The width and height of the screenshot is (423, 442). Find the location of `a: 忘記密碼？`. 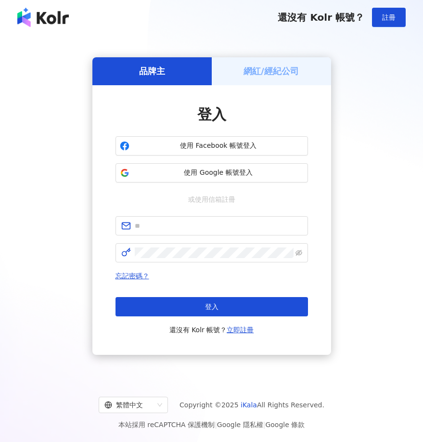

a: 忘記密碼？ is located at coordinates (132, 276).